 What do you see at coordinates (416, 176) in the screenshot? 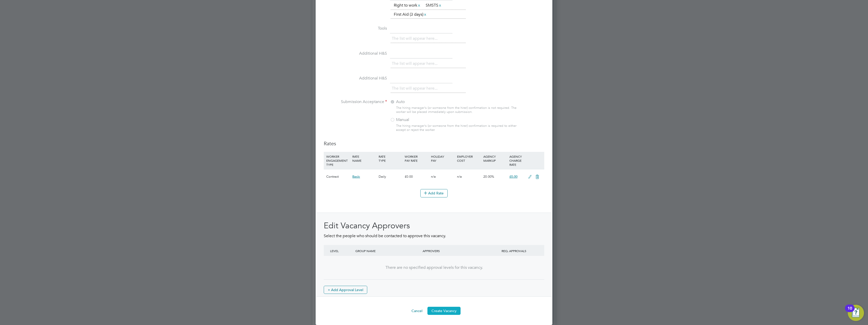
I see `div: £0.00` at bounding box center [416, 176].